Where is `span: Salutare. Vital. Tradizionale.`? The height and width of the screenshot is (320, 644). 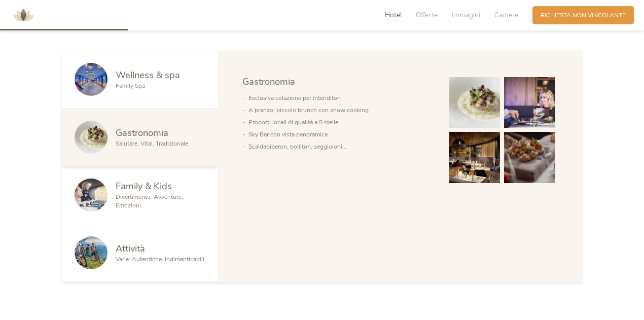
span: Salutare. Vital. Tradizionale. is located at coordinates (153, 144).